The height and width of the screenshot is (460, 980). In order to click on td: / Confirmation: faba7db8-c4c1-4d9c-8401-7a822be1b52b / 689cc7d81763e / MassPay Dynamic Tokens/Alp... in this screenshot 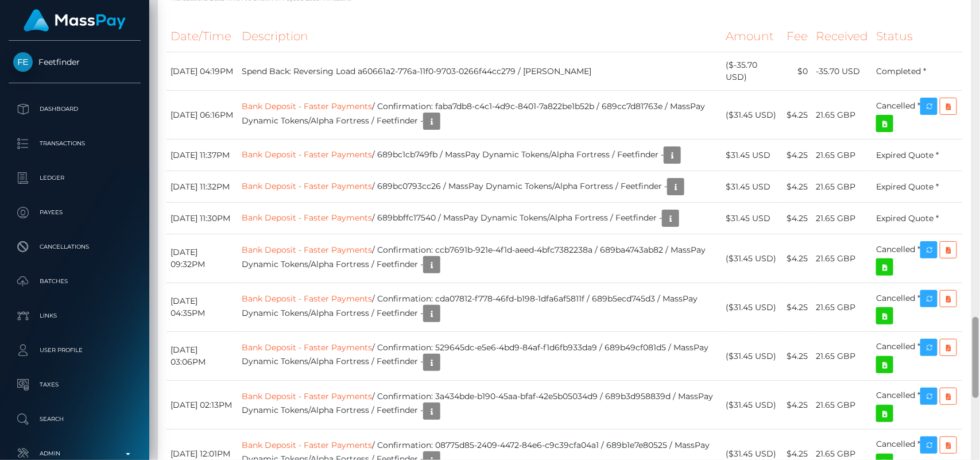, I will do `click(479, 115)`.